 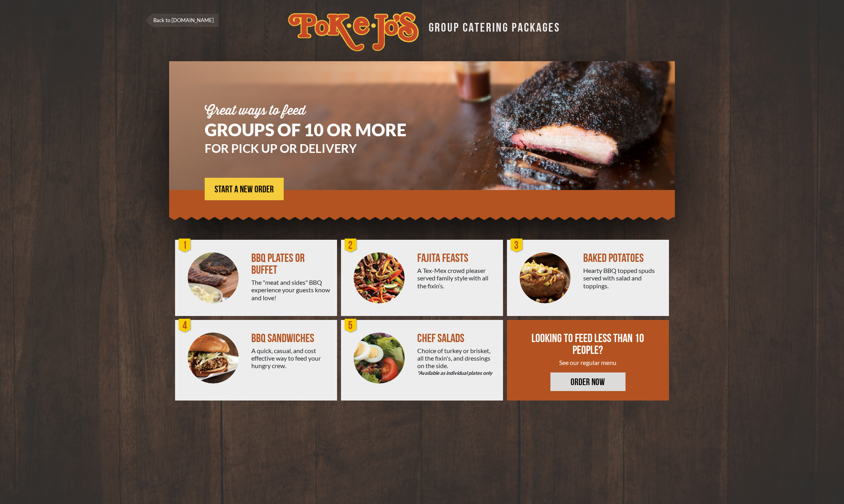 I want to click on h1: GROUPS OF 10 OR MORE, so click(x=317, y=130).